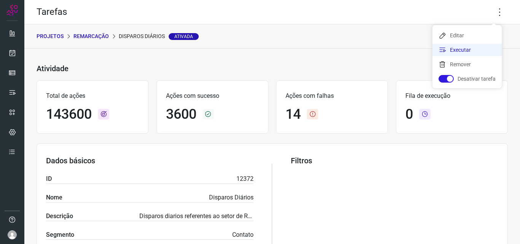  I want to click on p: Contato, so click(243, 235).